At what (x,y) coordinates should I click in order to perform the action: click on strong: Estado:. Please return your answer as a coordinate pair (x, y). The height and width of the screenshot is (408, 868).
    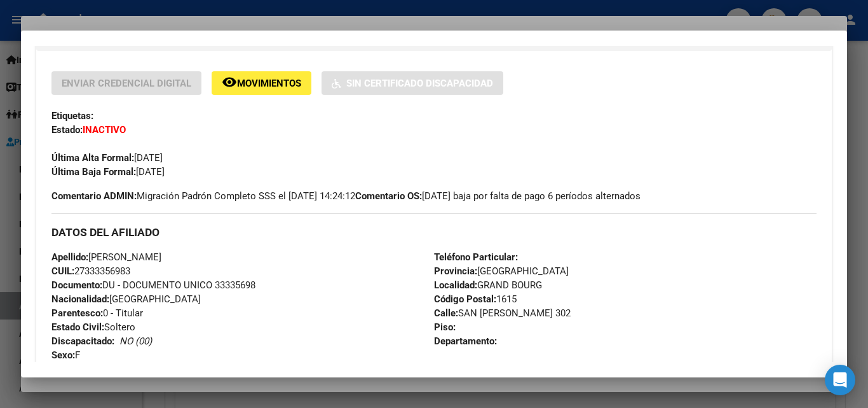
    Looking at the image, I should click on (67, 130).